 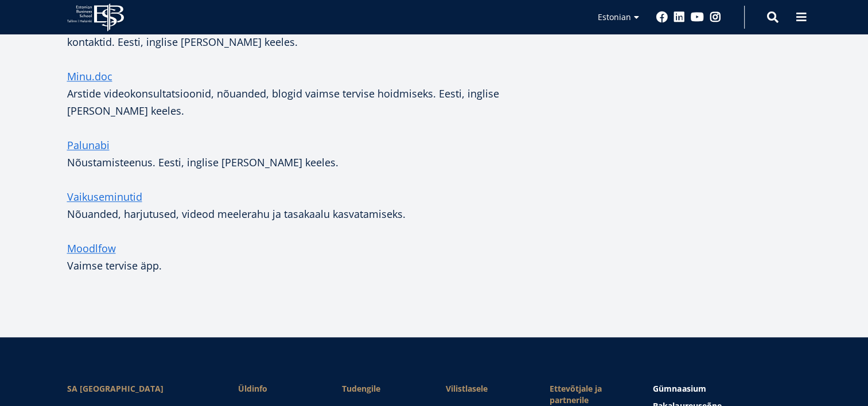 I want to click on p: Arstide videokonsultatsioonid, nõuanded, blogid vaimse tervise hoidmiseks. Eesti, inglise [PERSON..., so click(x=308, y=102).